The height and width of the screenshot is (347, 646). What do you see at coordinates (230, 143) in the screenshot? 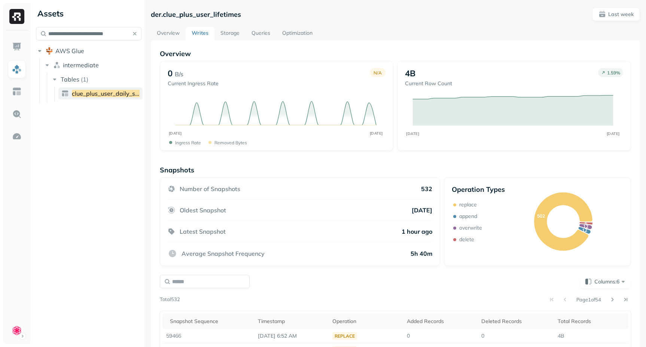
I see `p: Removed bytes` at bounding box center [230, 143].